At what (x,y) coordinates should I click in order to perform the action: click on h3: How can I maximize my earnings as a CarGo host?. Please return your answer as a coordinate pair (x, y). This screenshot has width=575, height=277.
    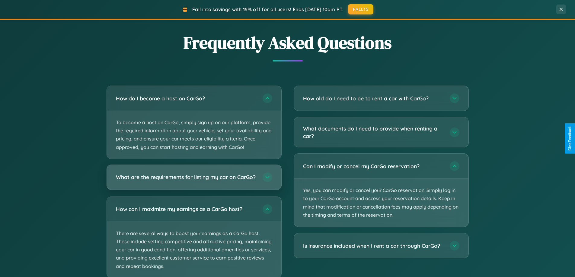
    Looking at the image, I should click on (186, 209).